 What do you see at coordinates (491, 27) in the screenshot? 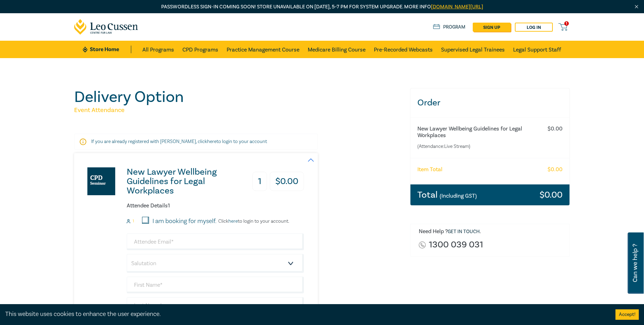
I see `a: sign up` at bounding box center [491, 27].